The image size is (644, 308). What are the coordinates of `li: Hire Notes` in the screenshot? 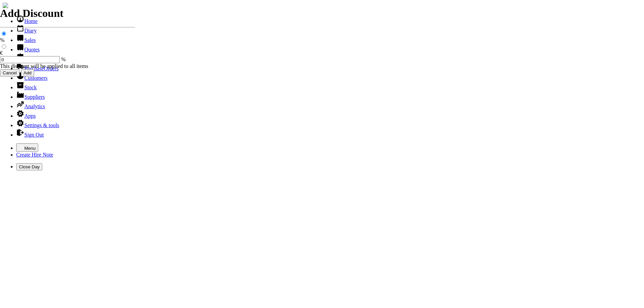 It's located at (328, 58).